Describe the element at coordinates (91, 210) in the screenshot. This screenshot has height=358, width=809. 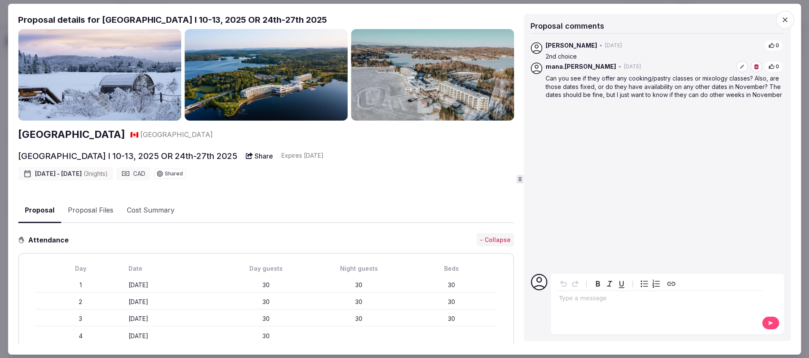
I see `button: Proposal Files` at that location.